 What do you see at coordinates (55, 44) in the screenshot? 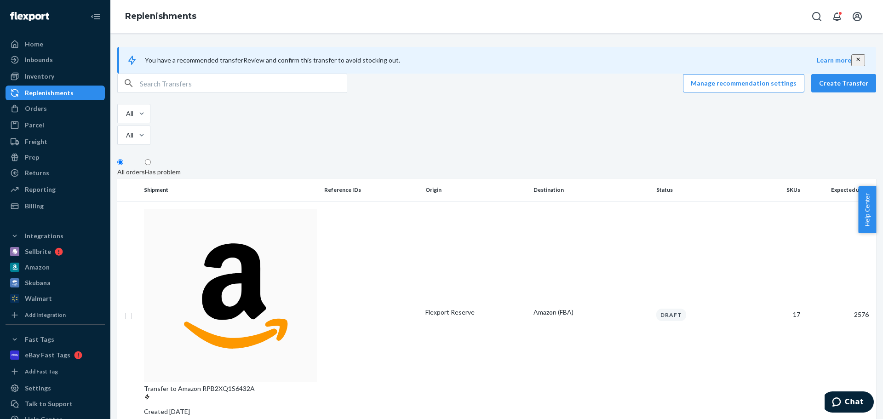
I see `a: Home` at bounding box center [55, 44].